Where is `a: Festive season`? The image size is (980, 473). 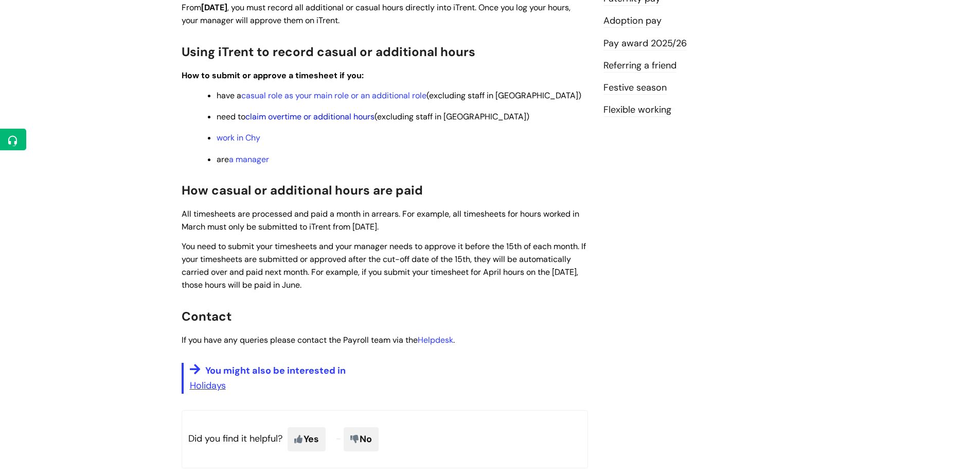 a: Festive season is located at coordinates (634, 88).